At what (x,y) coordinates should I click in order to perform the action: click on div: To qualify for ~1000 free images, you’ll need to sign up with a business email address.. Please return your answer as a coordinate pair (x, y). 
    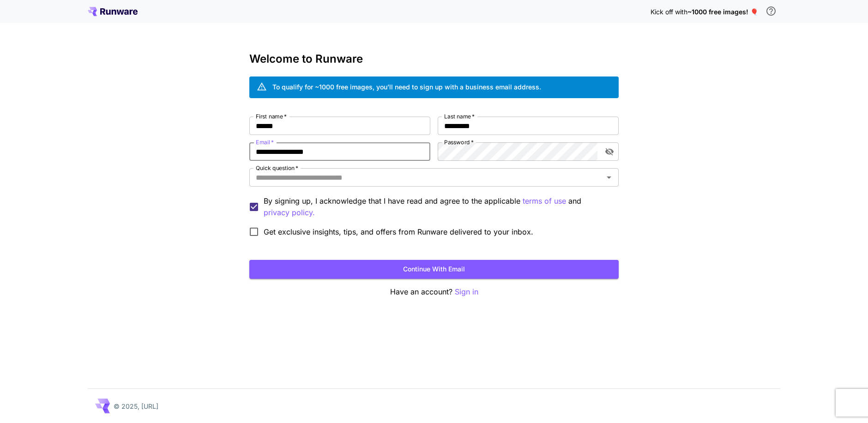
    Looking at the image, I should click on (406, 87).